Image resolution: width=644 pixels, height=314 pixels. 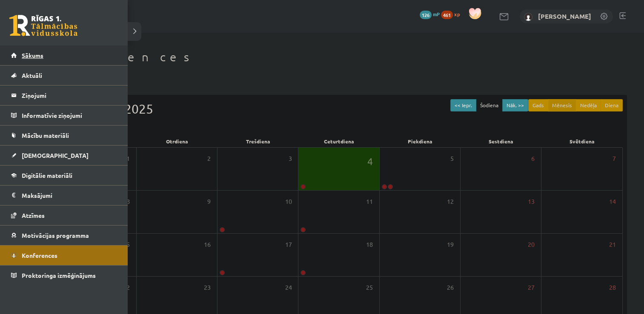 I want to click on div: Septembris 2025, so click(x=339, y=108).